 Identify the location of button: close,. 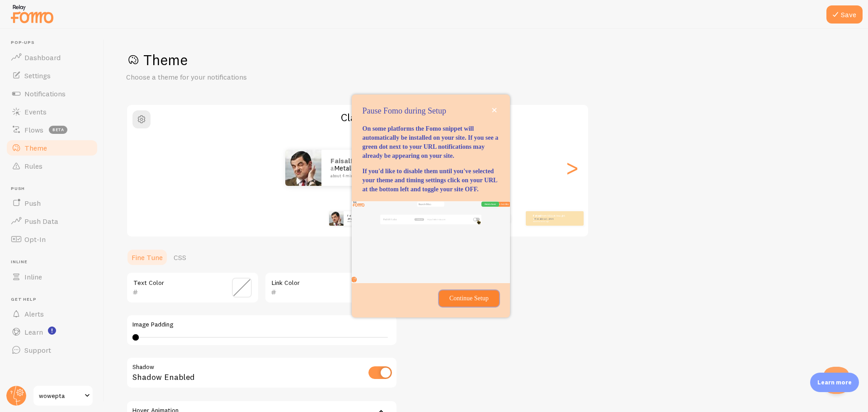
(494, 110).